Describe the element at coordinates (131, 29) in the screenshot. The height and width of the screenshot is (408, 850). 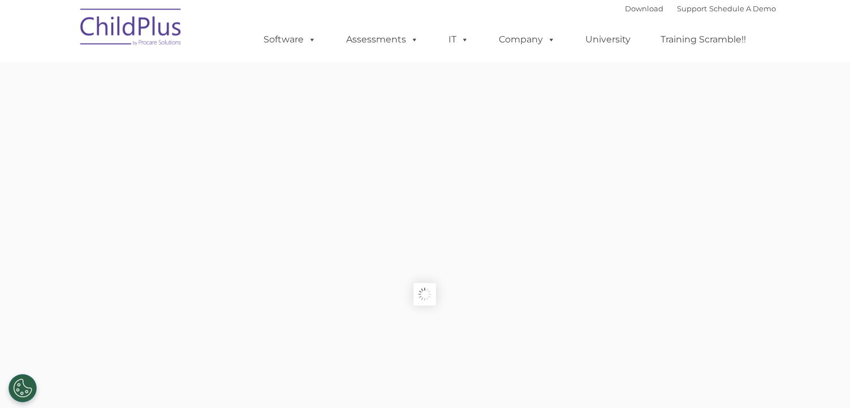
I see `img: ChildPlus by Procare Solutions` at that location.